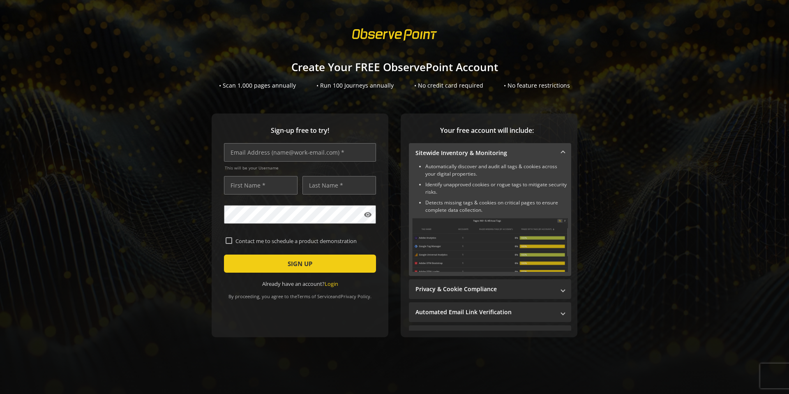  What do you see at coordinates (490, 289) in the screenshot?
I see `mat-expansion-panel-header: Privacy & Cookie Compliance` at bounding box center [490, 289].